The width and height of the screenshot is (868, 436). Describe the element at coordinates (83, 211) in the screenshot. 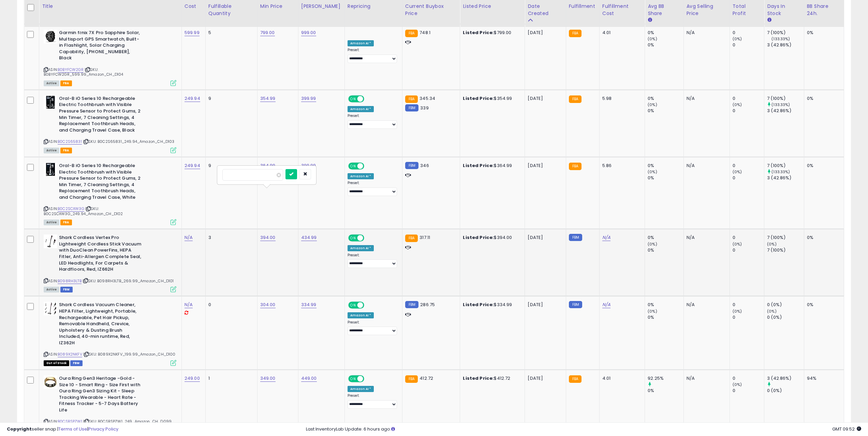

I see `span: | SKU: B0C2SCXW3G_249.94_Amazon_CH_D102` at that location.